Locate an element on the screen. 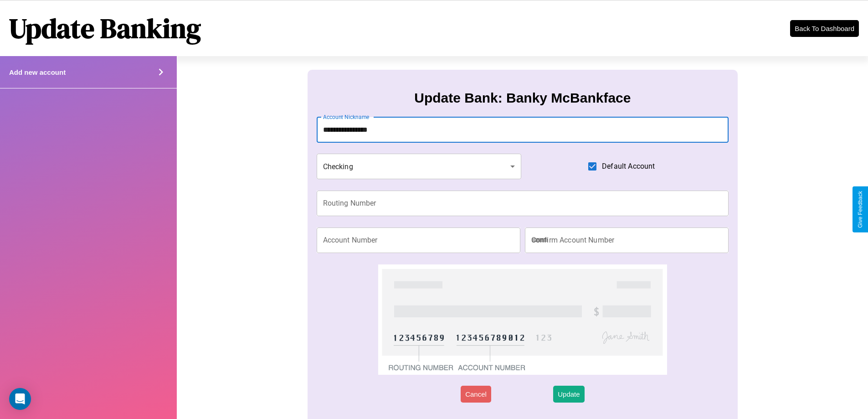 This screenshot has height=419, width=868. div: Checking is located at coordinates (419, 166).